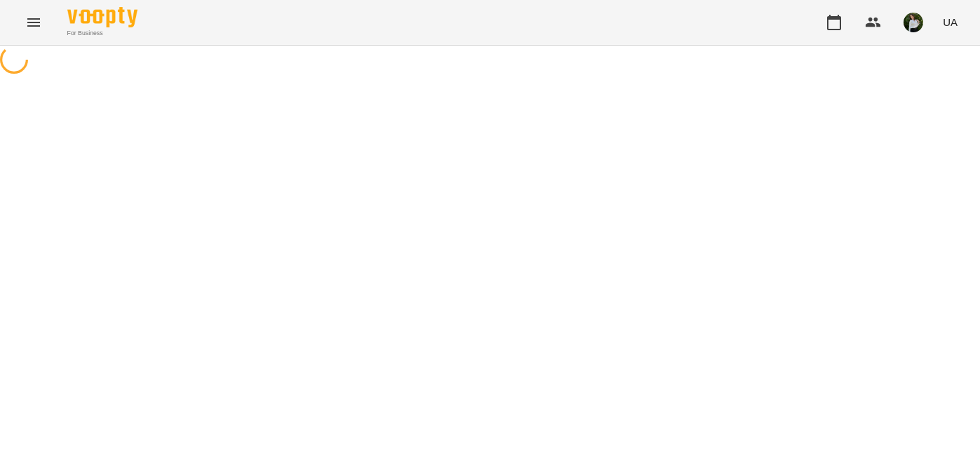 Image resolution: width=980 pixels, height=460 pixels. Describe the element at coordinates (913, 22) in the screenshot. I see `img: 6b662c501955233907b073253d93c30f.jpg` at that location.